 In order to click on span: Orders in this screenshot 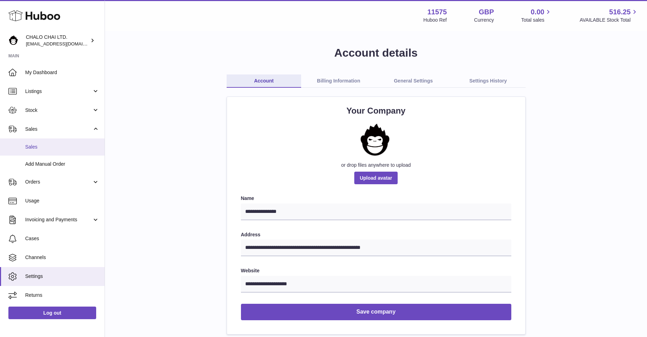, I will do `click(58, 182)`.